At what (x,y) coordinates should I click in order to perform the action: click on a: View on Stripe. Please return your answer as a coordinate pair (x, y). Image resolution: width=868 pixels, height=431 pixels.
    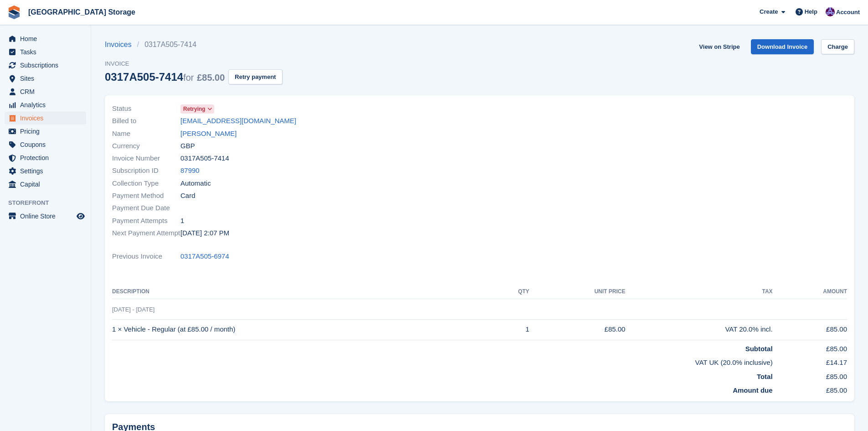
    Looking at the image, I should click on (719, 47).